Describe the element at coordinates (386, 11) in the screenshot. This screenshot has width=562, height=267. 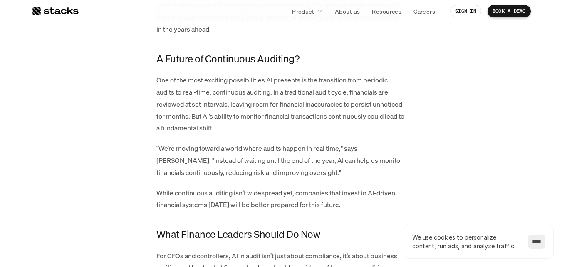
I see `p: Resources` at that location.